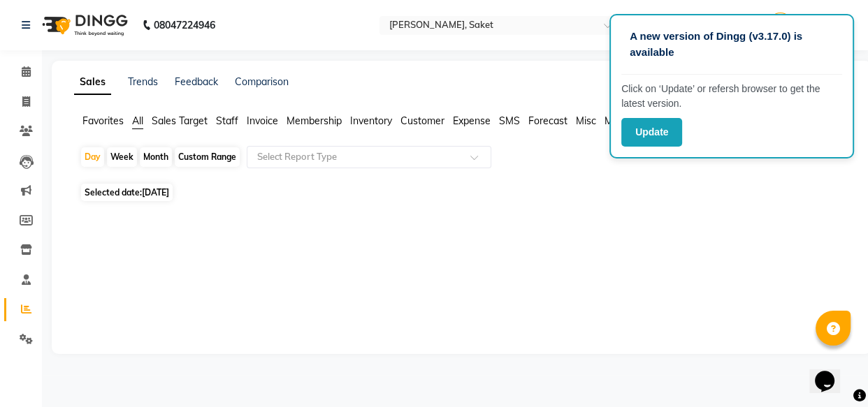  Describe the element at coordinates (780, 24) in the screenshot. I see `img: Manager` at that location.